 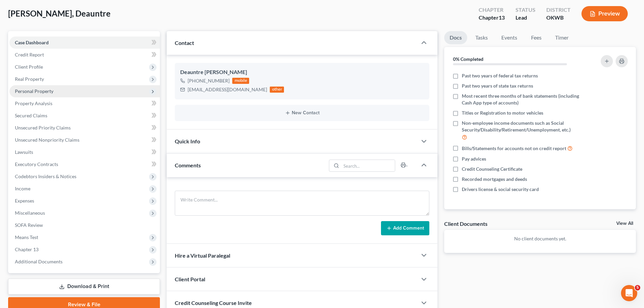 I want to click on span: Personal Property, so click(x=34, y=91).